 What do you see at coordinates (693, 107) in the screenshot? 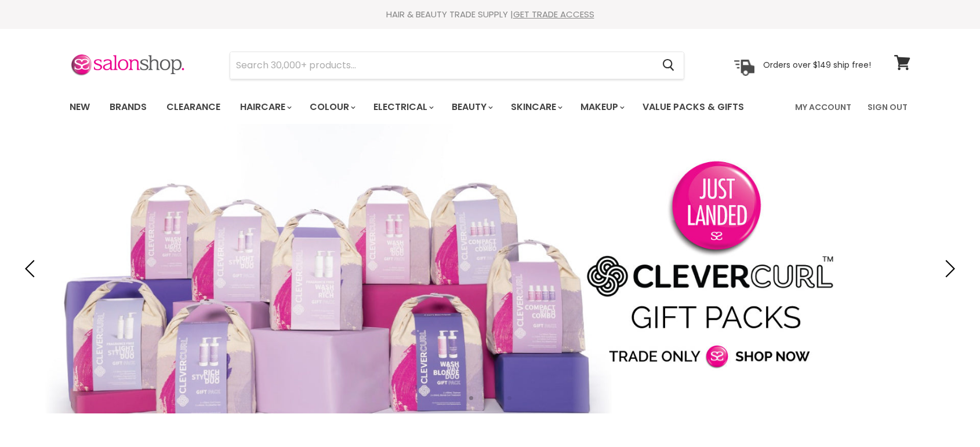
I see `a: Value Packs & Gifts` at bounding box center [693, 107].